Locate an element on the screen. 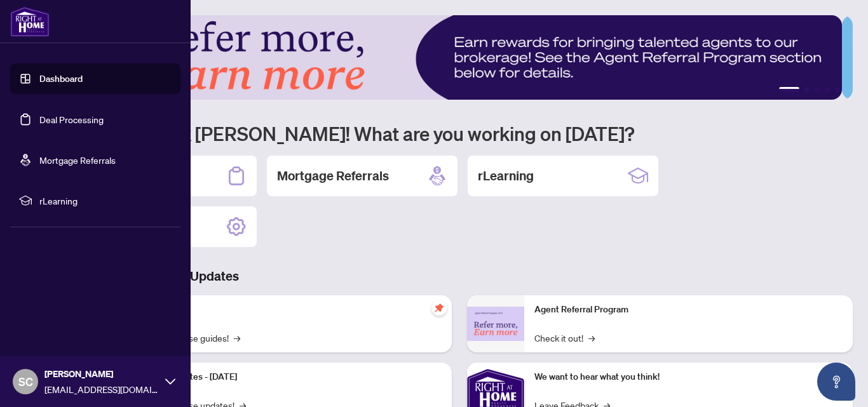 The image size is (868, 407). img: Agent Referral Program is located at coordinates (496, 324).